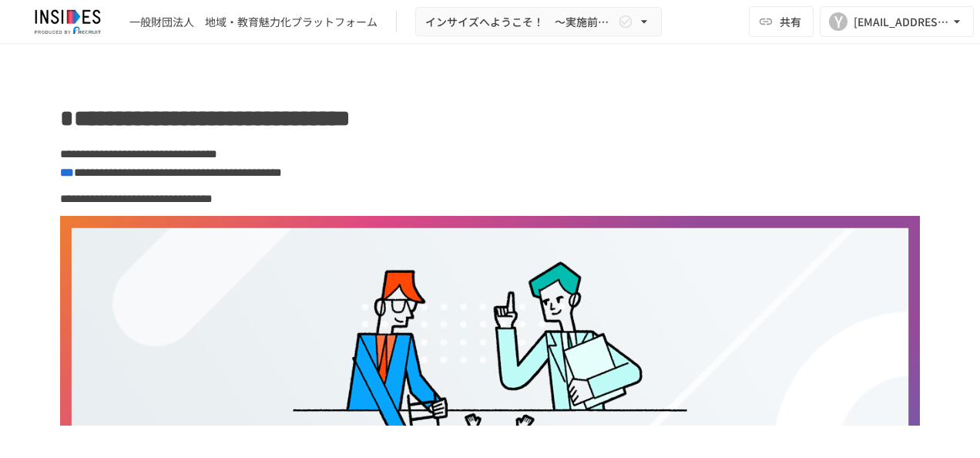  Describe the element at coordinates (838, 22) in the screenshot. I see `div: Y` at that location.